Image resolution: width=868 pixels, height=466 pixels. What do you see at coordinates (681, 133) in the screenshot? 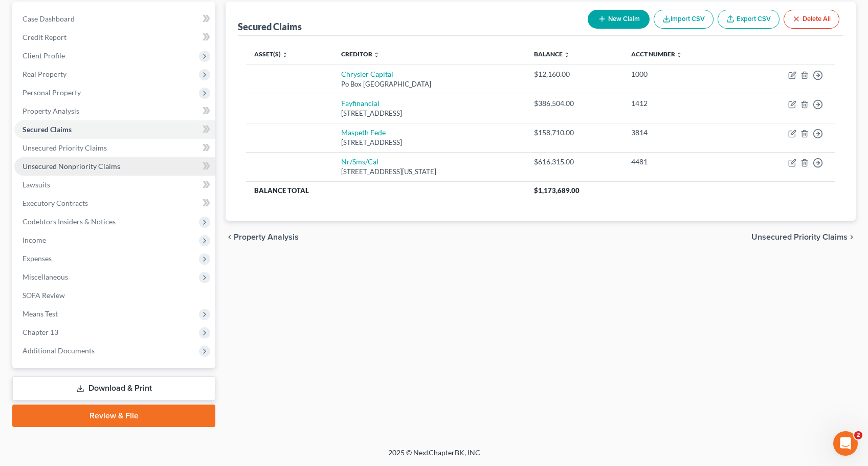
I see `div: 3814` at bounding box center [681, 133].